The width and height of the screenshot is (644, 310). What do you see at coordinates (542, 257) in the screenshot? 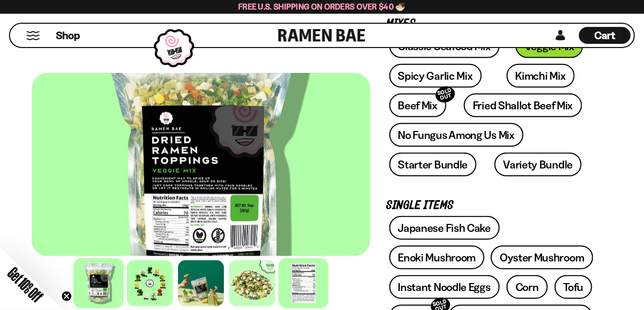
I see `a: Oyster Mushroom` at bounding box center [542, 257].